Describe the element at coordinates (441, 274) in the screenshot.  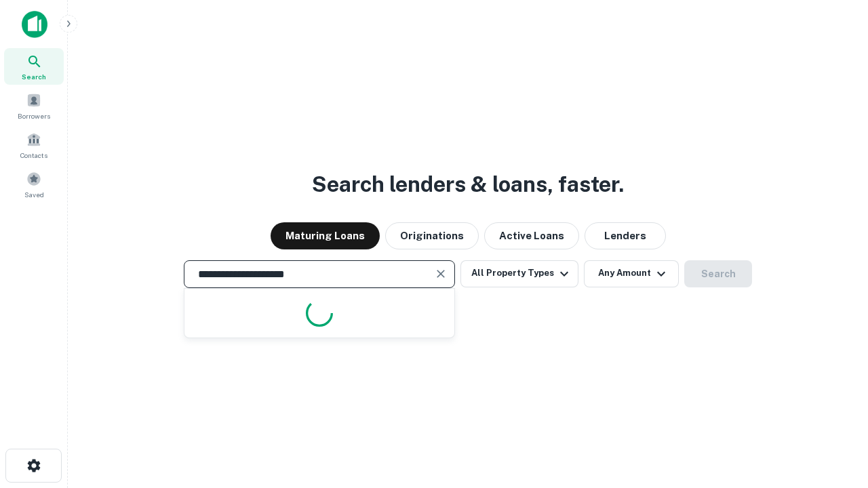
I see `button: Clear` at that location.